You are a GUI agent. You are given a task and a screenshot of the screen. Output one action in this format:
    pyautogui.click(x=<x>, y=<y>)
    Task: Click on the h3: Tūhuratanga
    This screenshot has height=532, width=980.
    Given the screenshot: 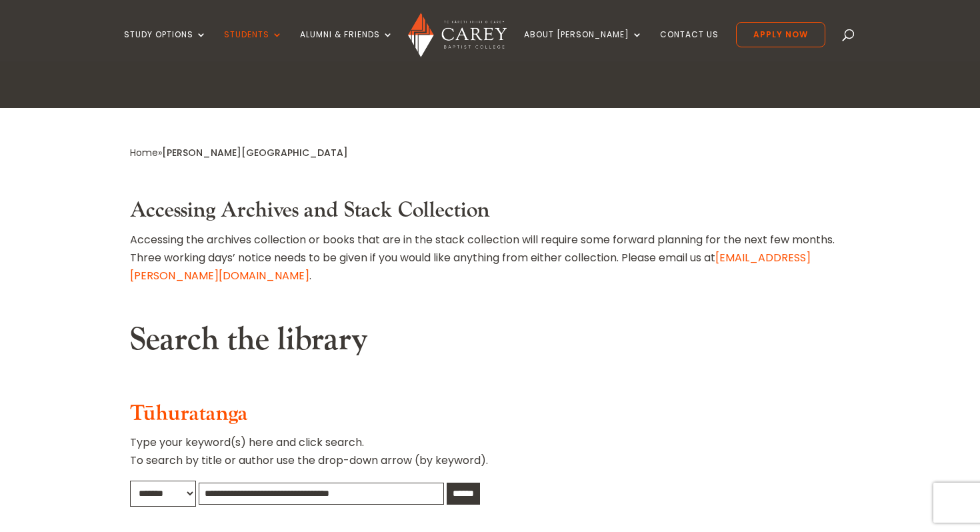 What is the action you would take?
    pyautogui.click(x=490, y=417)
    